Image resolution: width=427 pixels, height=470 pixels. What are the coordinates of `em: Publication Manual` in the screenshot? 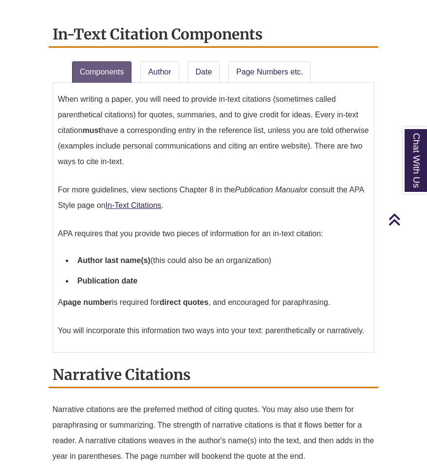 It's located at (267, 190).